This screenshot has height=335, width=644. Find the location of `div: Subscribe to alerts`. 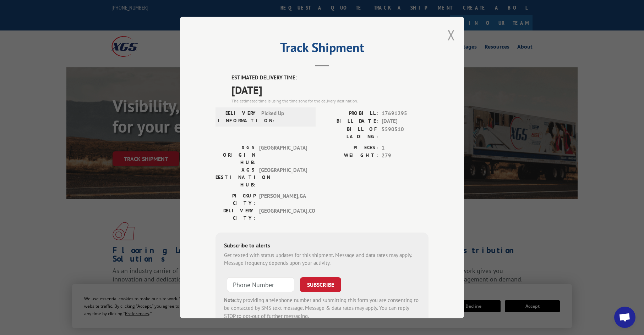

div: Subscribe to alerts is located at coordinates (322, 246).